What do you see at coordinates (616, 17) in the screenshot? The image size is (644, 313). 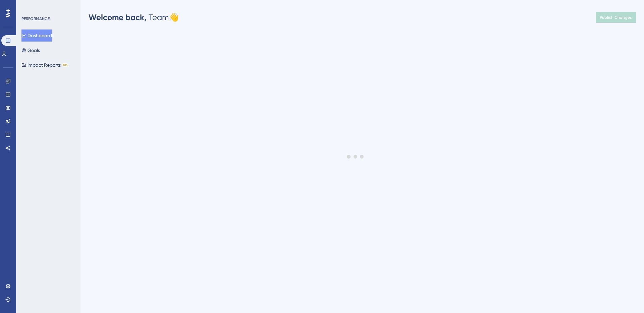 I see `button: Publish Changes` at bounding box center [616, 17].